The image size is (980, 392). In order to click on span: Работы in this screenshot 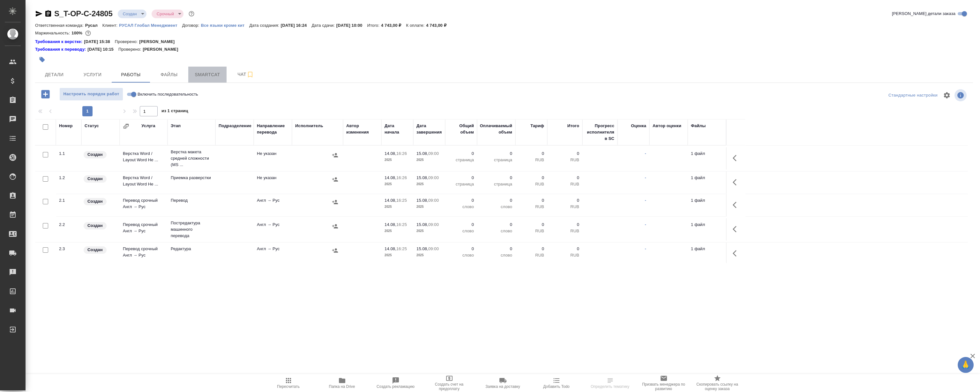, I will do `click(131, 75)`.